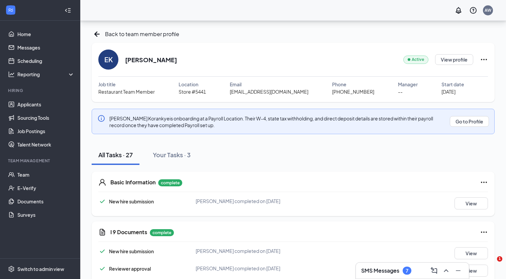 This screenshot has width=506, height=279. What do you see at coordinates (11, 269) in the screenshot?
I see `svg: Settings` at bounding box center [11, 269].